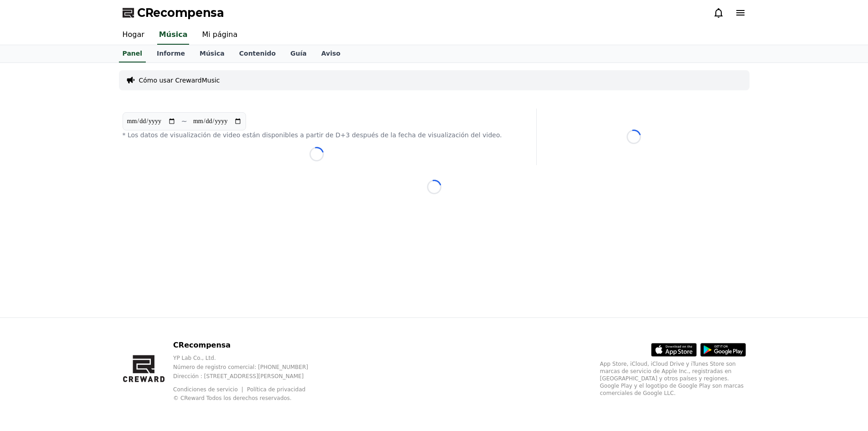  What do you see at coordinates (180, 80) in the screenshot?
I see `a: Cómo usar CrewardMusic` at bounding box center [180, 80].